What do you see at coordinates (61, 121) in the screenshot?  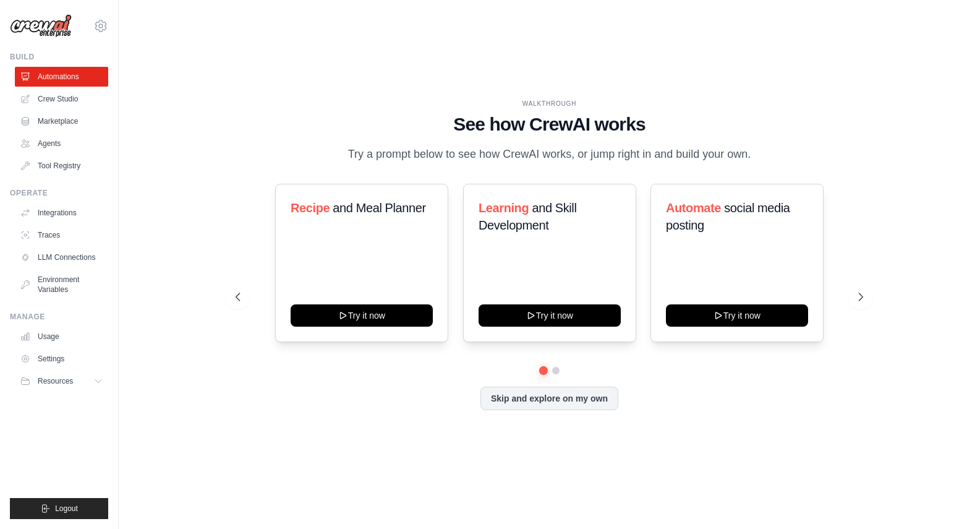 I see `a: Marketplace` at bounding box center [61, 121].